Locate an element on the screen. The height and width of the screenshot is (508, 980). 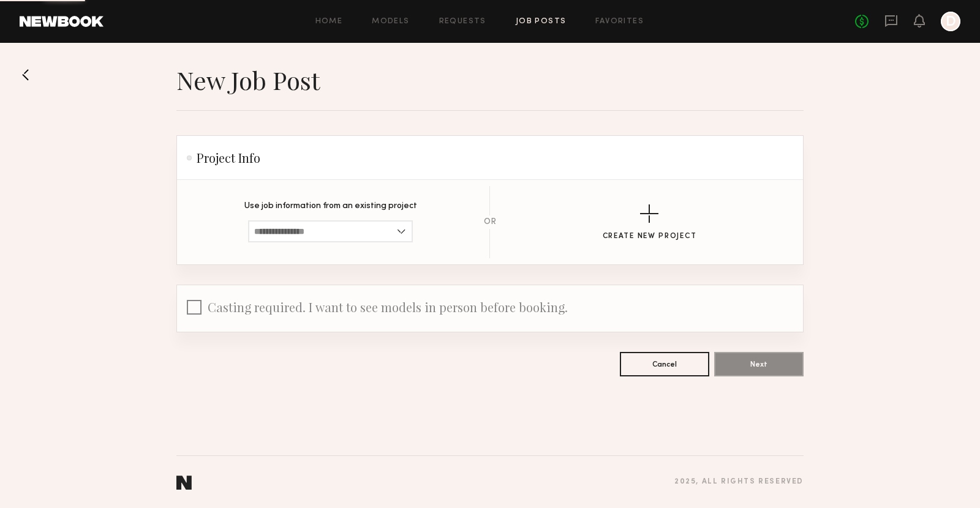
button: Next is located at coordinates (759, 364).